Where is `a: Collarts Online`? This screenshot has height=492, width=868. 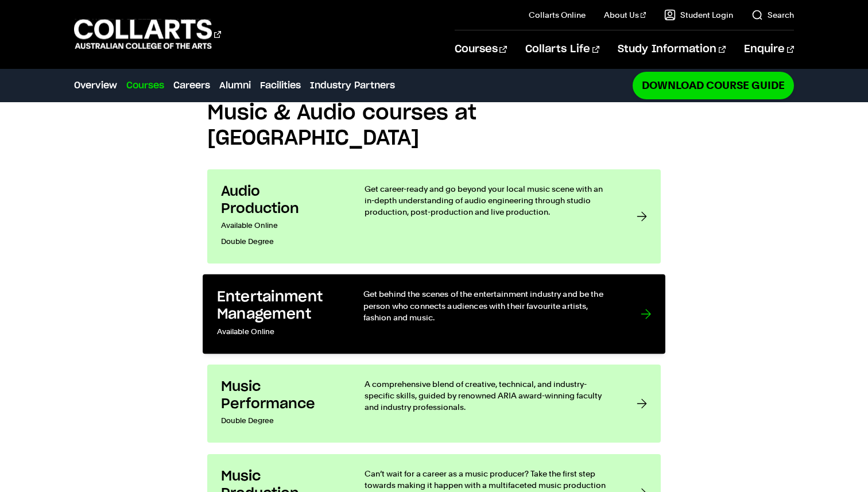 a: Collarts Online is located at coordinates (557, 15).